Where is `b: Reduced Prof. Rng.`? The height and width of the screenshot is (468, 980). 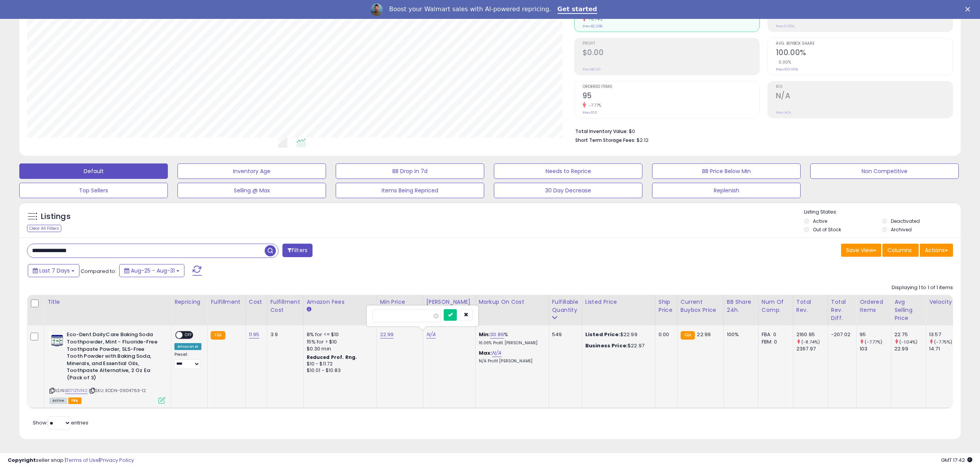 b: Reduced Prof. Rng. is located at coordinates (331, 358).